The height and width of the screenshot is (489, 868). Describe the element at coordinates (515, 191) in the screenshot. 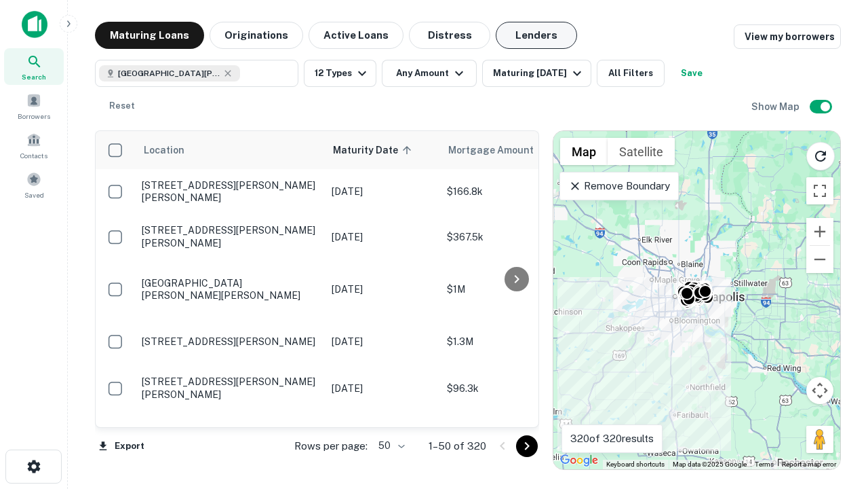

I see `p: $166.8k` at that location.